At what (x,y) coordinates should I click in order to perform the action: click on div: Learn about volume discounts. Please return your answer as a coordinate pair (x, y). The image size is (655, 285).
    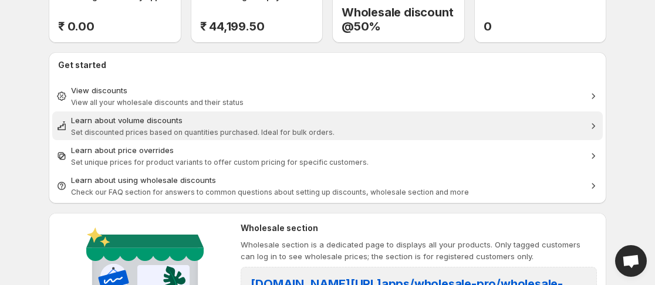
    Looking at the image, I should click on (328, 120).